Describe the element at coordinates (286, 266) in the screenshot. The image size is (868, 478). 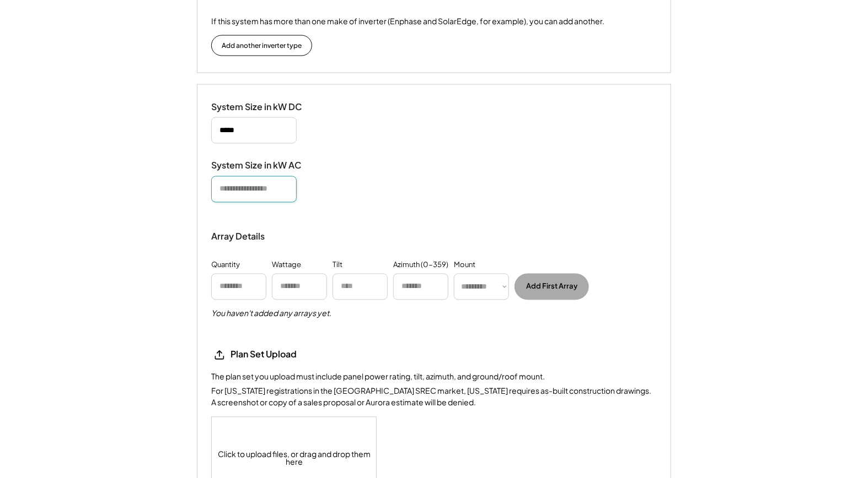
I see `div: Wattage` at that location.